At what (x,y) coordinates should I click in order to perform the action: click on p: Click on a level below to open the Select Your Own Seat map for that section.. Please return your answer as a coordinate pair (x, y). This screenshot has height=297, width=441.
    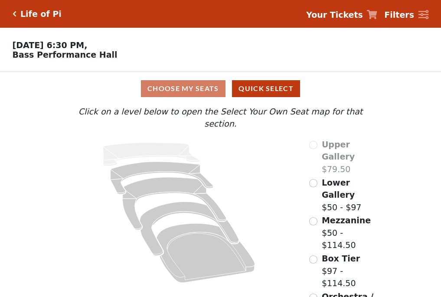
    Looking at the image, I should click on (220, 118).